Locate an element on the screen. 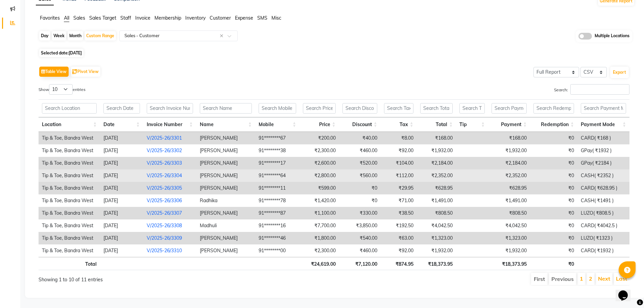 This screenshot has height=308, width=644. input: Search Price is located at coordinates (319, 108).